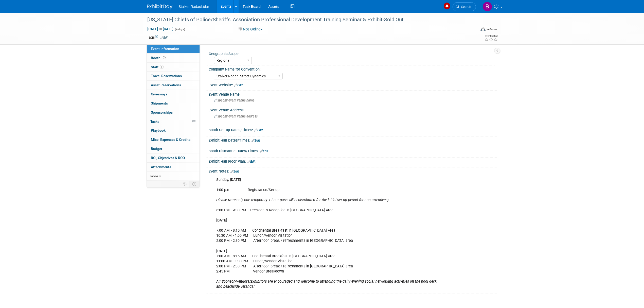  What do you see at coordinates (483, 29) in the screenshot?
I see `img: Format-Inperson.png` at bounding box center [483, 29].